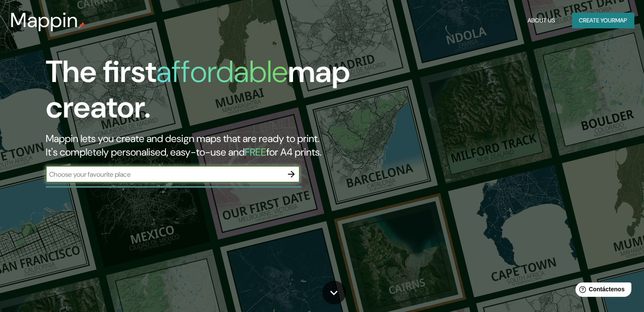 This screenshot has height=312, width=644. I want to click on font: Contáctenos, so click(38, 10).